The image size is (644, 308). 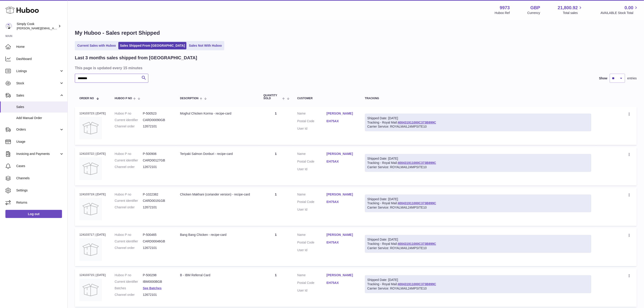 What do you see at coordinates (272, 97) in the screenshot?
I see `span: Quantity Sold` at bounding box center [272, 97].